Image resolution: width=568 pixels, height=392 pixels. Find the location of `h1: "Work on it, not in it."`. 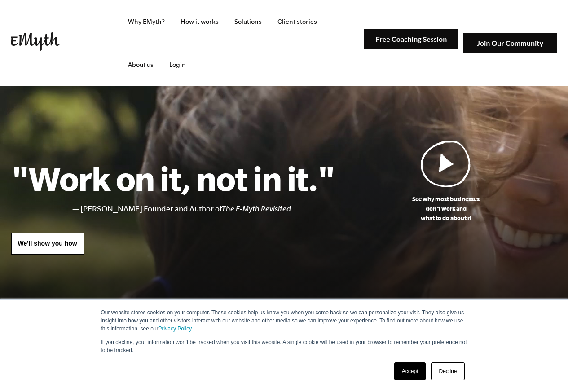

h1: "Work on it, not in it." is located at coordinates (173, 178).